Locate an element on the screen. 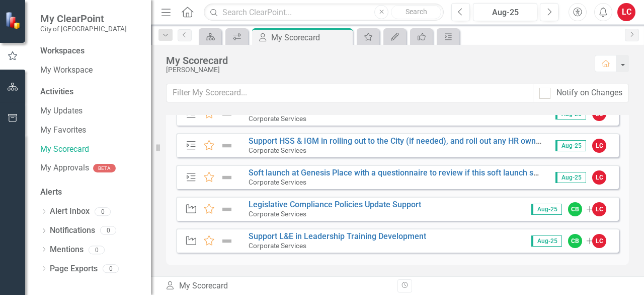 The image size is (644, 295). img: ClearPoint Strategy is located at coordinates (13, 20).